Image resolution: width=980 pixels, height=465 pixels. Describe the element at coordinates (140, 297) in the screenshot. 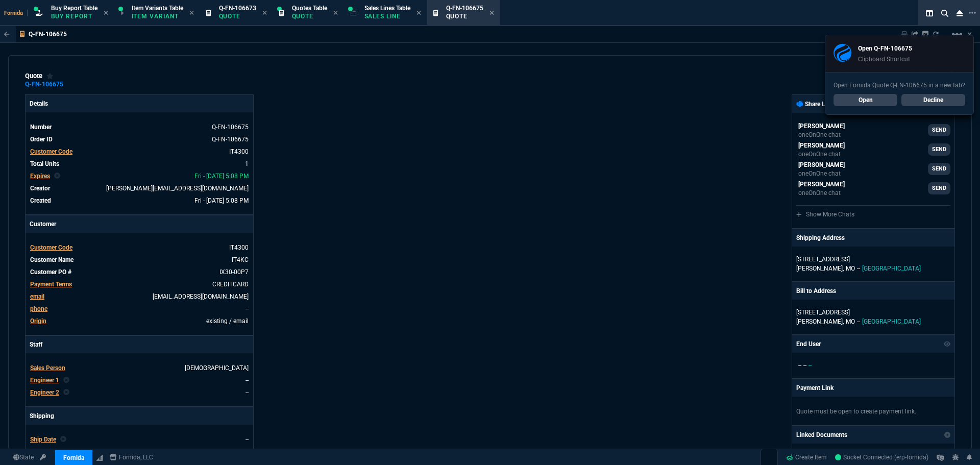

I see `tr: jbehl@it4kc.com` at that location.